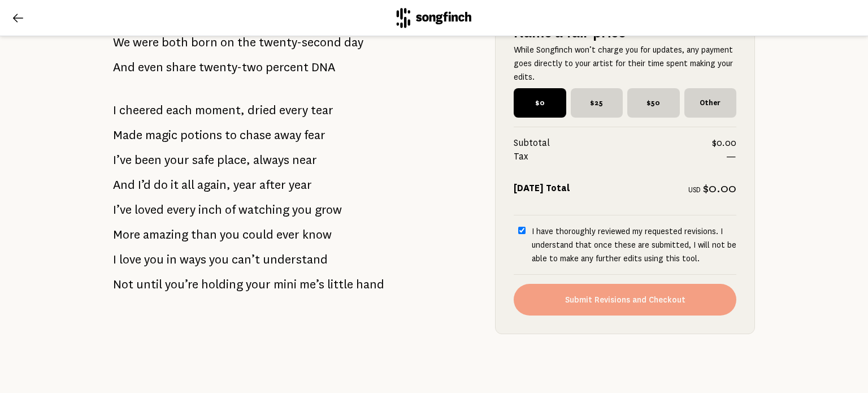  Describe the element at coordinates (258, 235) in the screenshot. I see `span: could` at that location.